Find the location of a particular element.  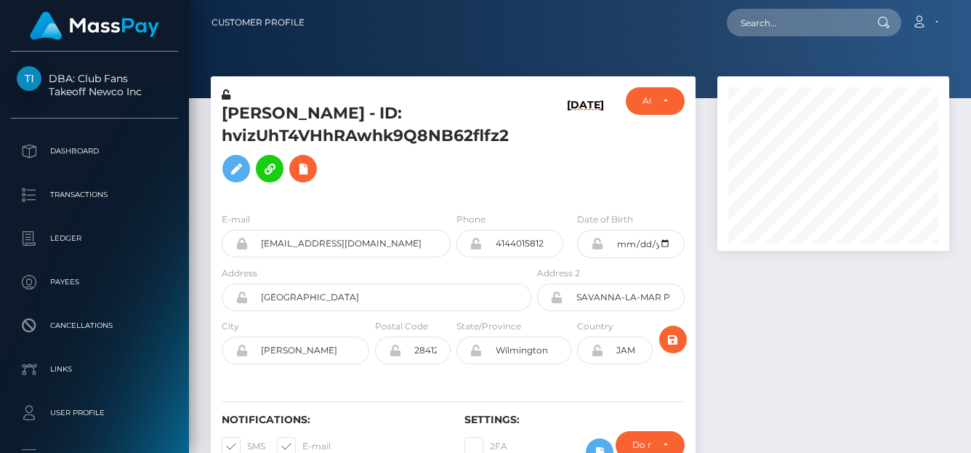

input: Search... is located at coordinates (795, 23).